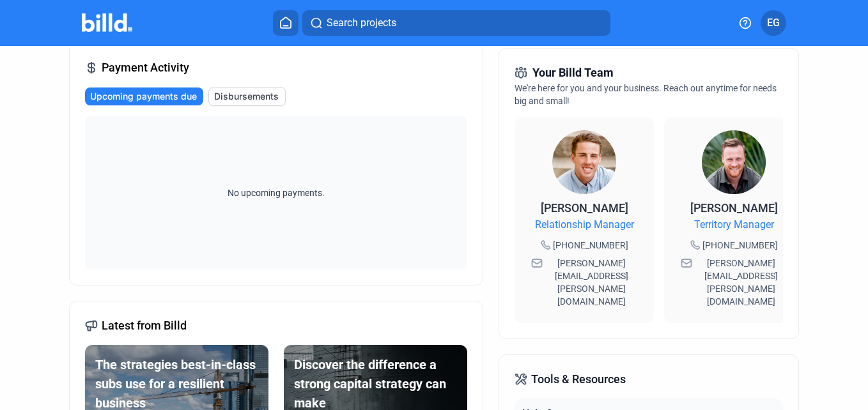 This screenshot has width=868, height=410. What do you see at coordinates (585, 163) in the screenshot?
I see `img: Relationship Manager` at bounding box center [585, 163].